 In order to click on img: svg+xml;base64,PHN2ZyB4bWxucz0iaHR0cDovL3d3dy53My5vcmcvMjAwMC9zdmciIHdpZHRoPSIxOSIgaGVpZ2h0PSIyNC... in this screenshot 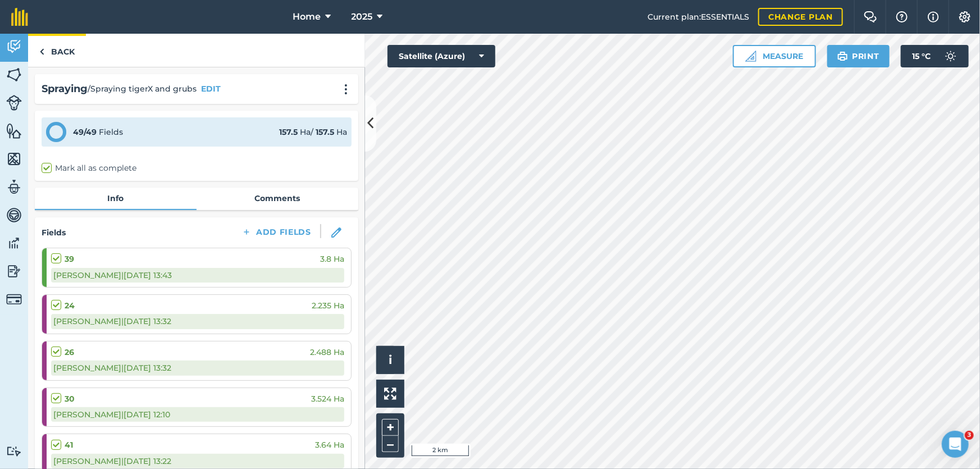, I will do `click(842, 56)`.